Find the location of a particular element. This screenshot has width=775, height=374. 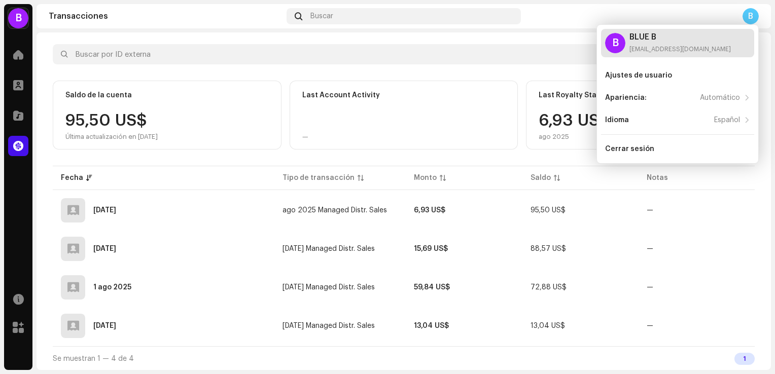

div: Transacciones is located at coordinates (165, 16).